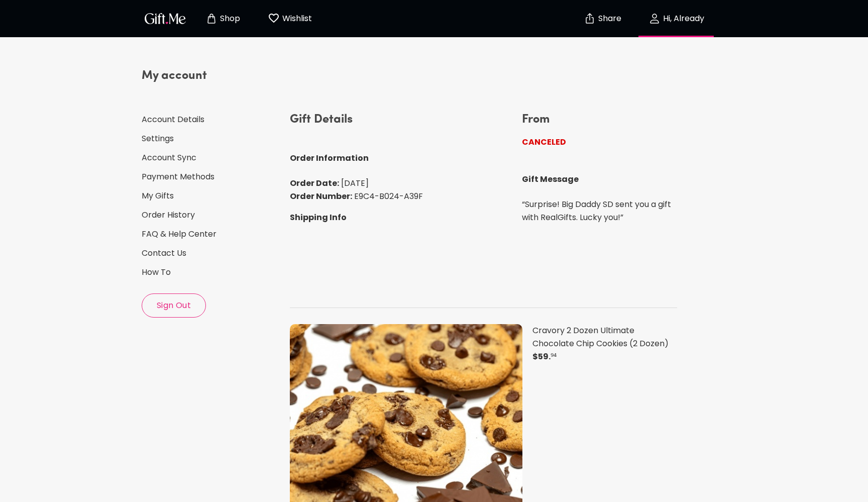  What do you see at coordinates (356, 158) in the screenshot?
I see `p: Order Information` at bounding box center [356, 158].